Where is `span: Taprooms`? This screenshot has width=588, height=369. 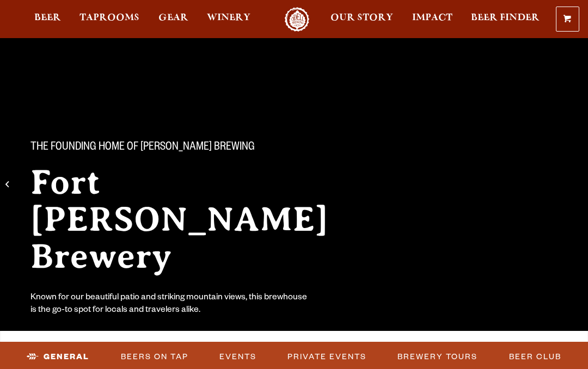 span: Taprooms is located at coordinates (109, 18).